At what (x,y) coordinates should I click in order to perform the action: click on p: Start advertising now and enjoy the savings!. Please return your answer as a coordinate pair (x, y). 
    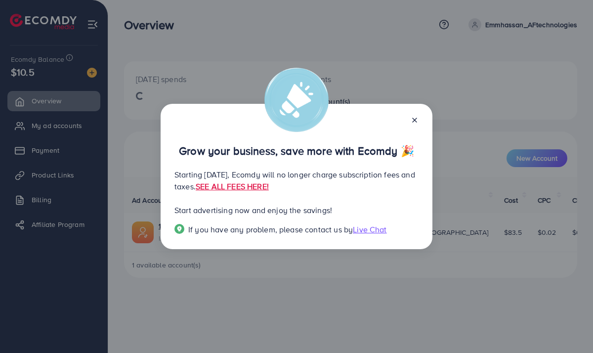
    Looking at the image, I should click on (296, 210).